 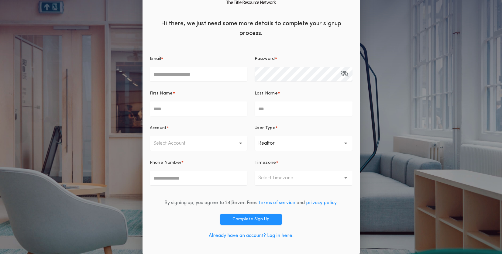 What do you see at coordinates (277, 203) in the screenshot?
I see `a: terms of service` at bounding box center [277, 203].